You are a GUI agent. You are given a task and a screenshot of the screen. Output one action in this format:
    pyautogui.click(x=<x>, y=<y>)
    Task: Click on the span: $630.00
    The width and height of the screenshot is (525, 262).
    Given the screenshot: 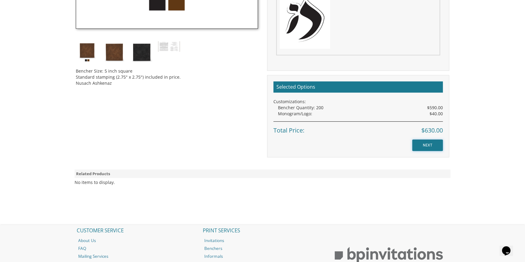 What is the action you would take?
    pyautogui.click(x=432, y=131)
    